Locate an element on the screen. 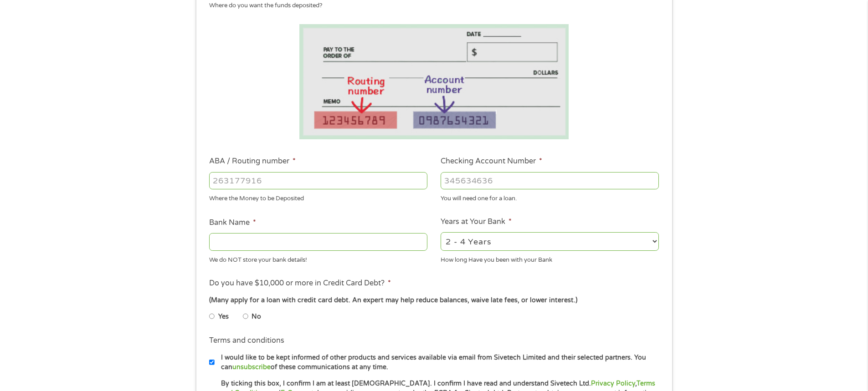 The height and width of the screenshot is (391, 868). label: Yes is located at coordinates (223, 317).